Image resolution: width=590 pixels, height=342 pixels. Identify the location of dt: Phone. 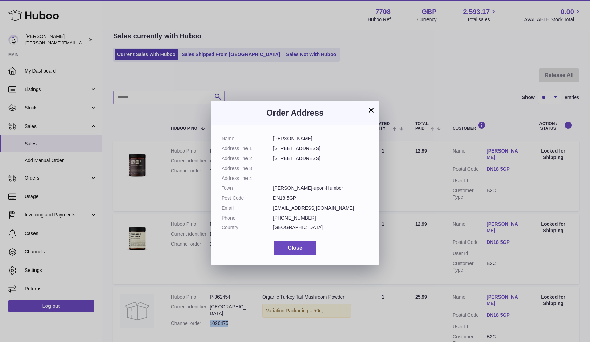
(247, 218).